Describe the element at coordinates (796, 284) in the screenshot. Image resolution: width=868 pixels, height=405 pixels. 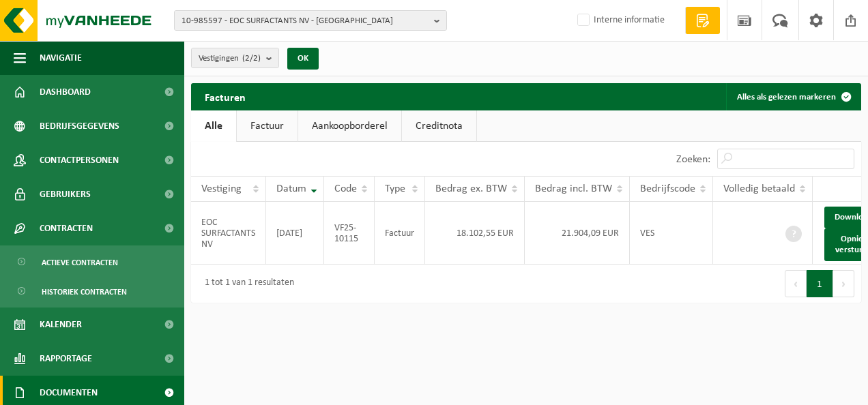
I see `button: Previous` at that location.